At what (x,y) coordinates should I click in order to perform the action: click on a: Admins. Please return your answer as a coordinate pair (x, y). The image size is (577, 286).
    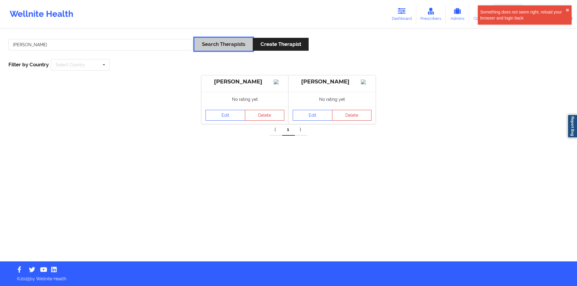
    Looking at the image, I should click on (457, 14).